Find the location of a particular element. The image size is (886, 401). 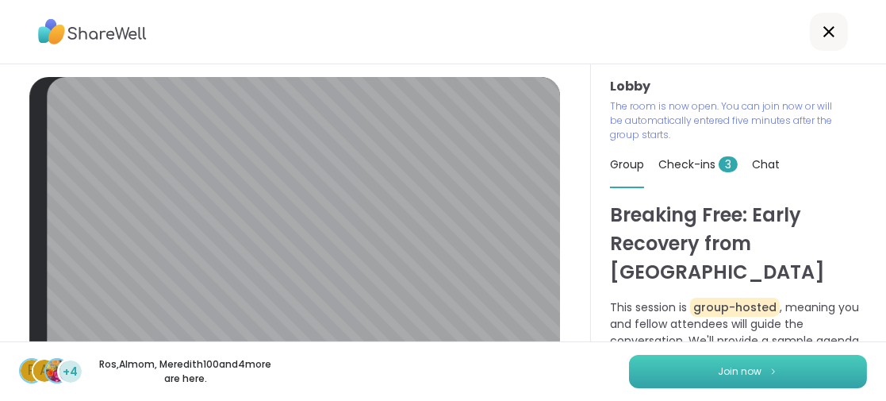

span: Check-ins is located at coordinates (698, 164).